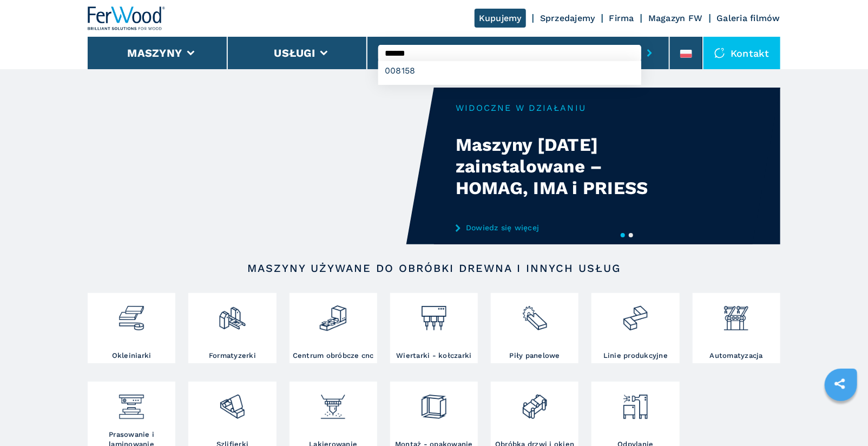  Describe the element at coordinates (434, 356) in the screenshot. I see `h3: Wiertarki - kołczarki` at that location.